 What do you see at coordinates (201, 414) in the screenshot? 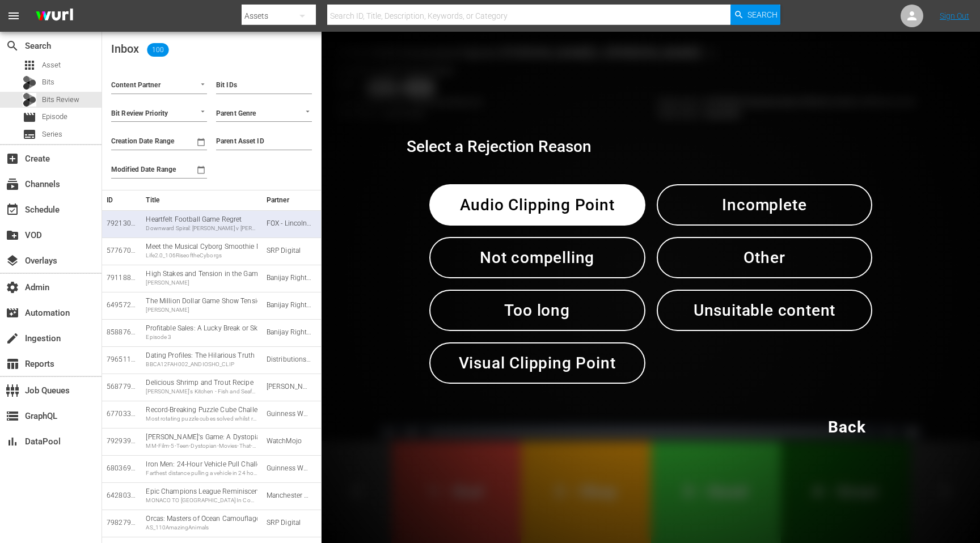
I see `div: Record-Breaking Puzzle Cube Challenge!` at bounding box center [201, 414].